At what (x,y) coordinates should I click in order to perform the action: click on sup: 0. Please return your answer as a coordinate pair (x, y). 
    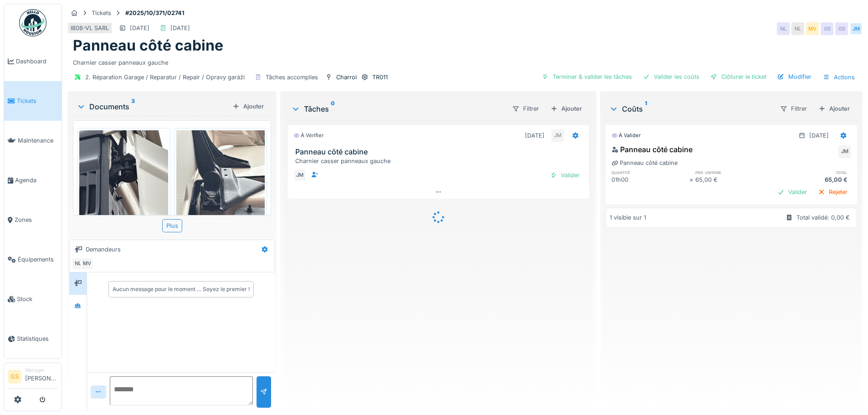
    Looking at the image, I should click on (332, 109).